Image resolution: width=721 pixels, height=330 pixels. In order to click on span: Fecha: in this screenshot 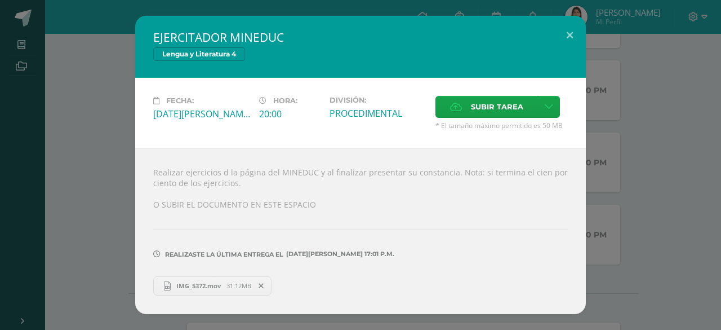, I will do `click(180, 100)`.